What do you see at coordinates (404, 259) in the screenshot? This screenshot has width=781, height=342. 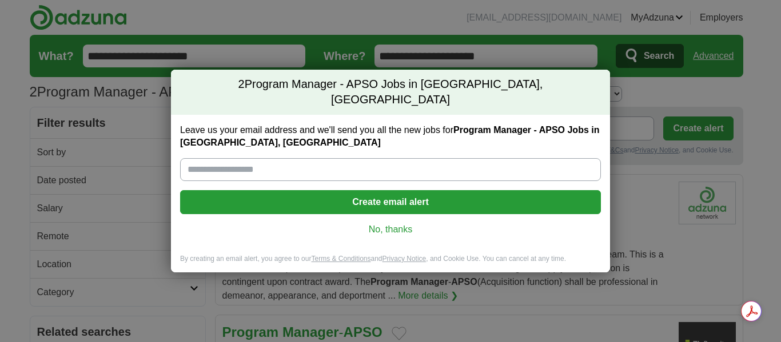 I see `a: Privacy Notice` at bounding box center [404, 259].